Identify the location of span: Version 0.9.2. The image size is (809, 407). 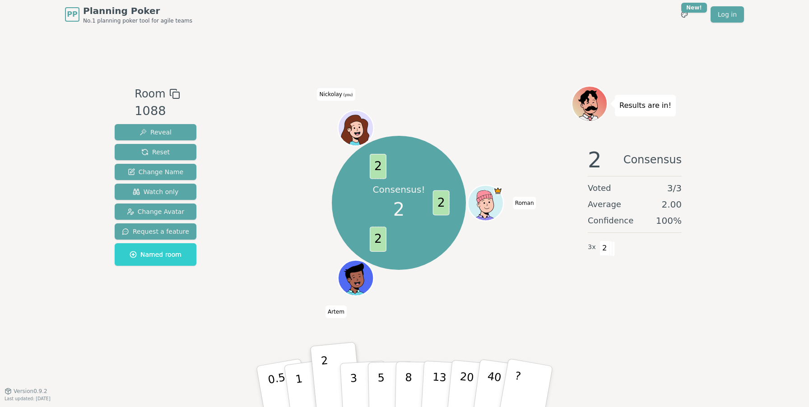
(30, 391).